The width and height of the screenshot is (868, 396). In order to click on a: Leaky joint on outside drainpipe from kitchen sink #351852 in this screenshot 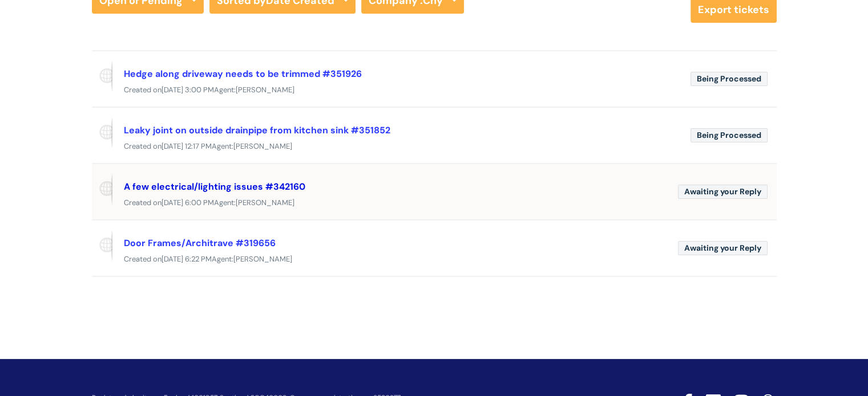, I will do `click(256, 130)`.